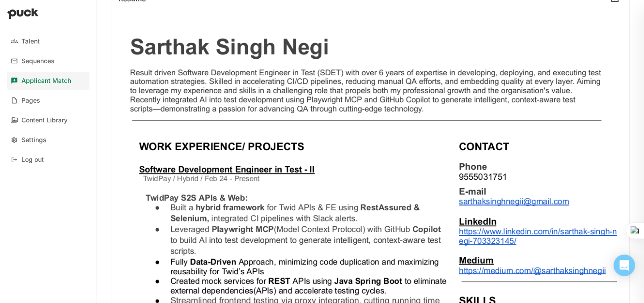 The height and width of the screenshot is (303, 644). What do you see at coordinates (624, 265) in the screenshot?
I see `div: Open Intercom Messenger` at bounding box center [624, 265].